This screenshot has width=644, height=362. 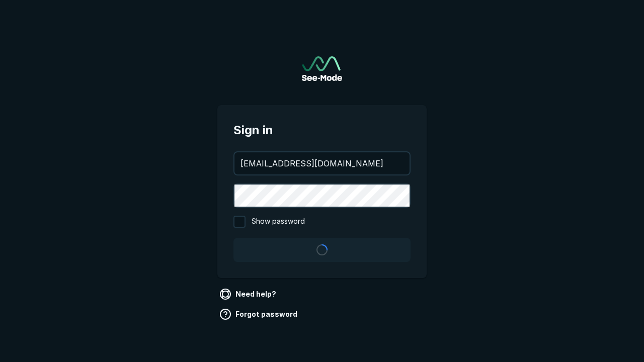 I want to click on span: Sign in, so click(x=322, y=130).